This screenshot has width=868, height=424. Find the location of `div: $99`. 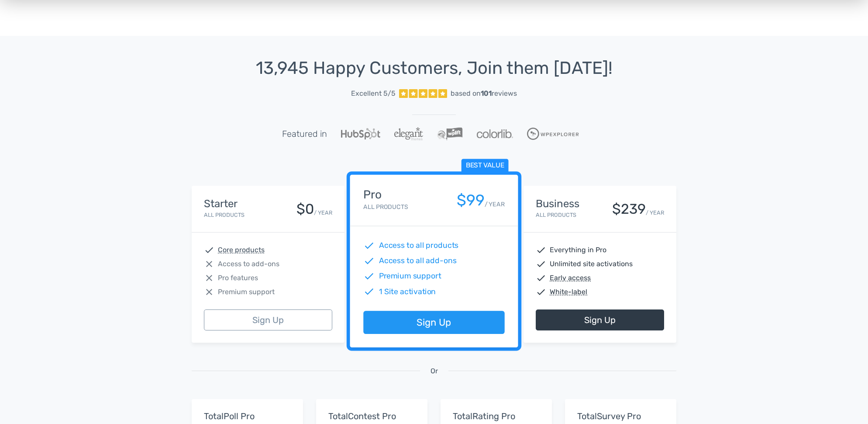

div: $99 is located at coordinates (471, 200).